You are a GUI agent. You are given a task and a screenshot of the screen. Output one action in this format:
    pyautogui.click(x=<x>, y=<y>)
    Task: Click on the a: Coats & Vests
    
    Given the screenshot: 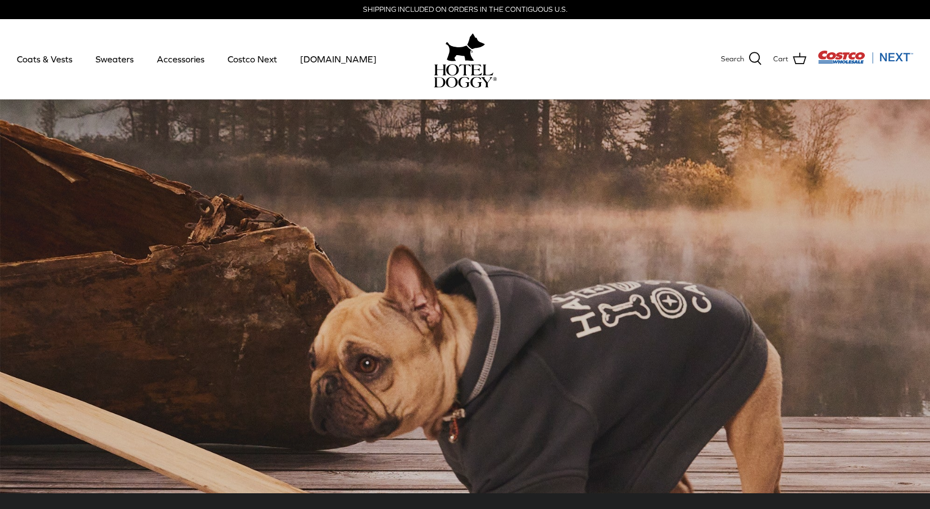 What is the action you would take?
    pyautogui.click(x=44, y=59)
    